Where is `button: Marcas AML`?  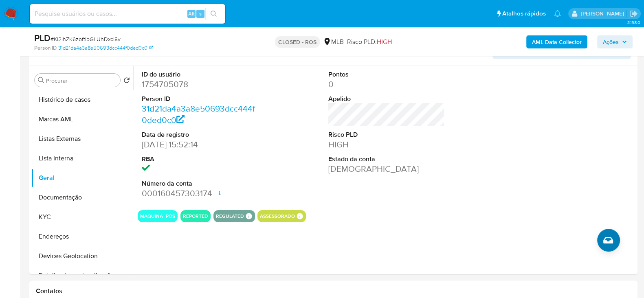
button: Marcas AML is located at coordinates (83, 119).